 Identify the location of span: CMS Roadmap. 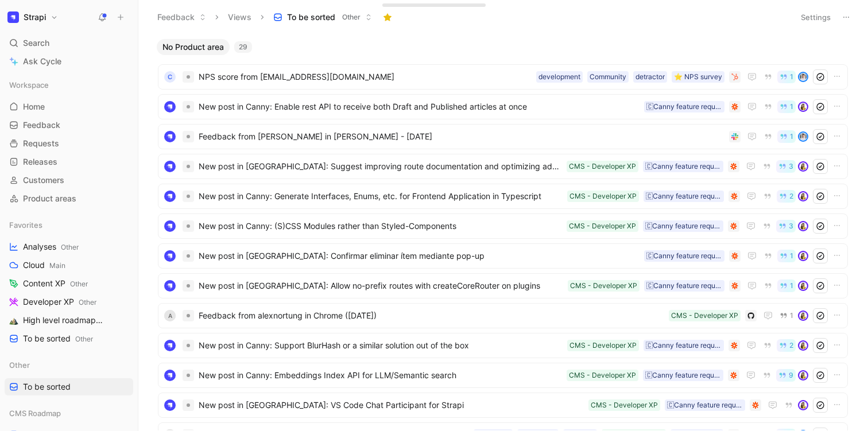
(35, 413).